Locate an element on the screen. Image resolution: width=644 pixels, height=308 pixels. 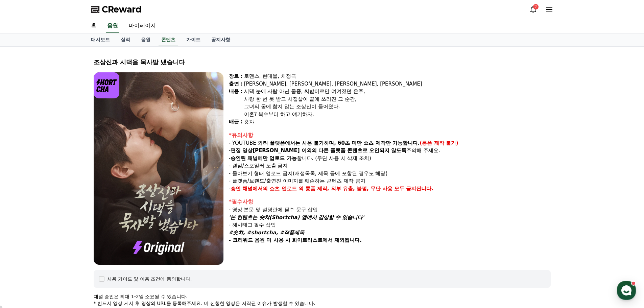
em: '본 컨텐츠는 숏챠(Shortcha) 앱에서 감상할 수 있습니다' is located at coordinates (296, 218).